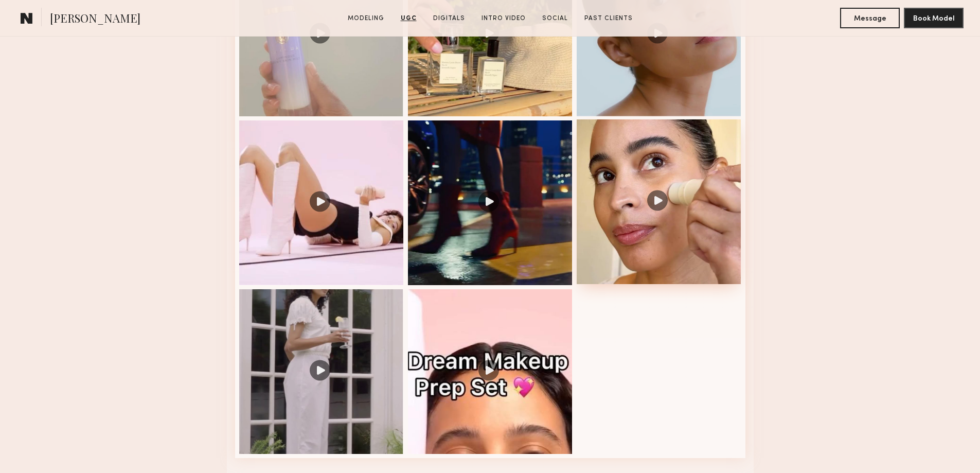 This screenshot has height=473, width=980. Describe the element at coordinates (366, 19) in the screenshot. I see `a: Modeling` at that location.